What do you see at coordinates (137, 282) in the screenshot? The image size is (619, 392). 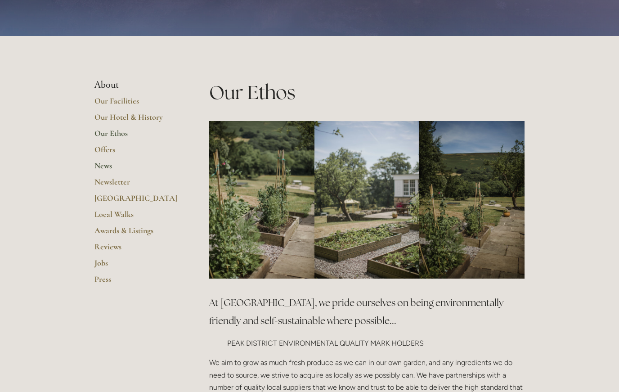 I see `a: Press` at bounding box center [137, 282].